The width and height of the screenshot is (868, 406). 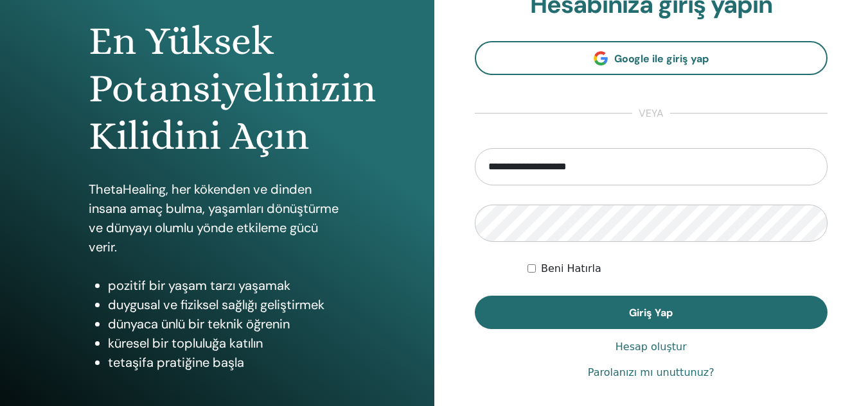 I want to click on label: Beni Hatırla, so click(x=571, y=269).